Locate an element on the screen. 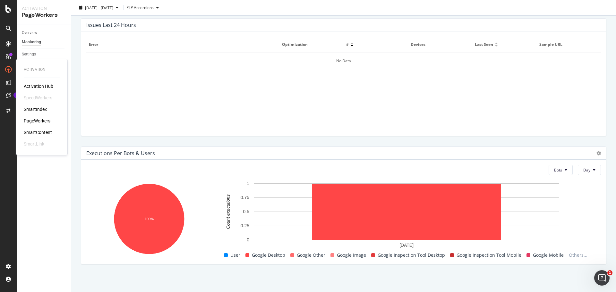 The width and height of the screenshot is (616, 292). div: SmartContent is located at coordinates (38, 133).